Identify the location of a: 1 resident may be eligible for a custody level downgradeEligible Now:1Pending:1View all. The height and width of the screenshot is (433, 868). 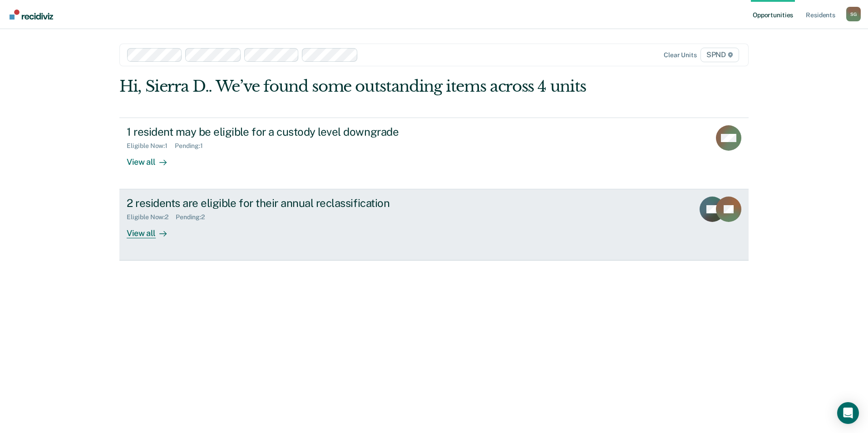
(434, 154).